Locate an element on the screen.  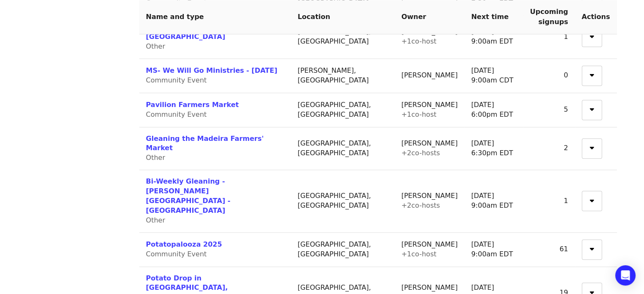
a: Pavilion Farmers Market is located at coordinates (192, 104).